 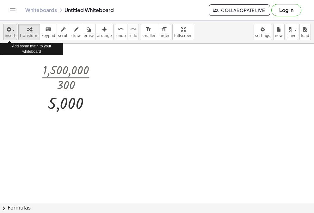 What do you see at coordinates (292, 32) in the screenshot?
I see `button: save` at bounding box center [292, 32].